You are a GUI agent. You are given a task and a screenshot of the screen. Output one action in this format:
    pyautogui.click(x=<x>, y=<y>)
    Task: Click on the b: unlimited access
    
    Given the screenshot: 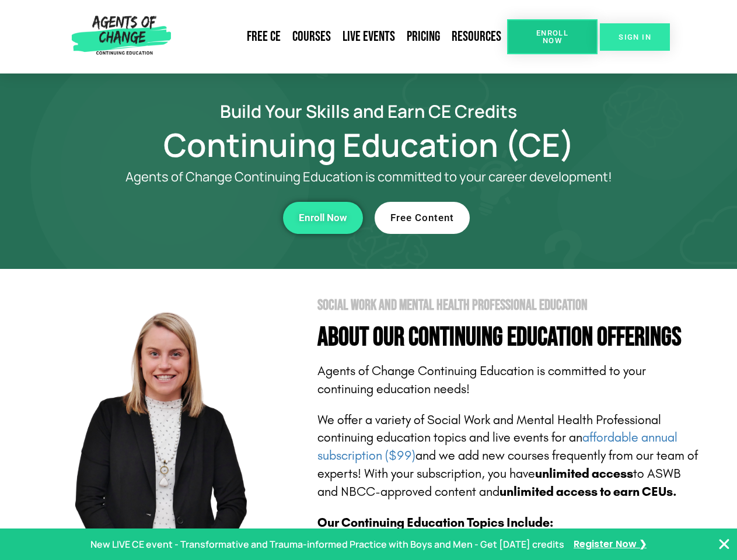 What is the action you would take?
    pyautogui.click(x=585, y=474)
    